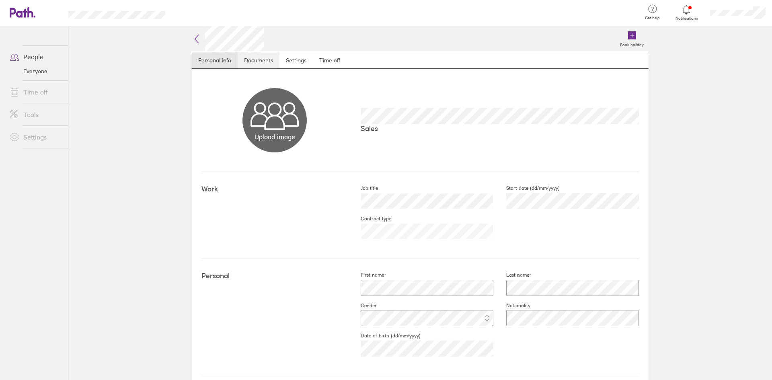 The width and height of the screenshot is (772, 380). What do you see at coordinates (686, 12) in the screenshot?
I see `a: Notifications` at bounding box center [686, 12].